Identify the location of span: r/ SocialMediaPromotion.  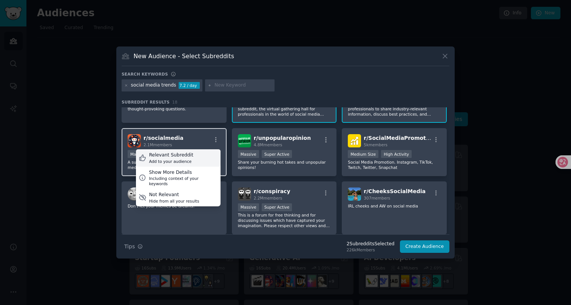
(399, 138).